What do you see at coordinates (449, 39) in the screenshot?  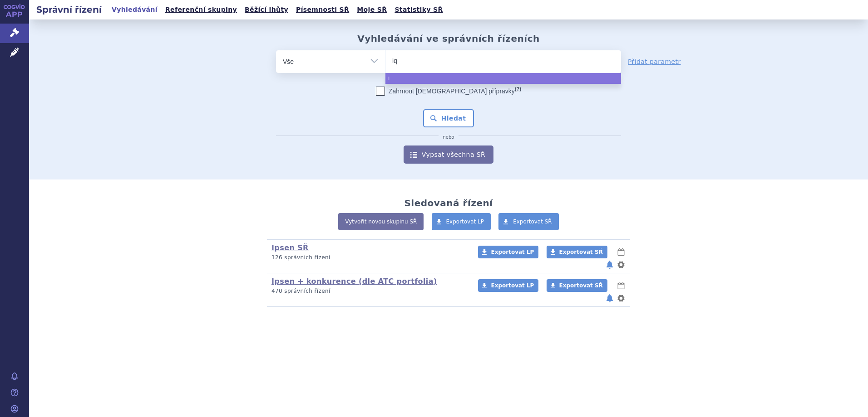 I see `h2: Vyhledávání ve správních řízeních` at bounding box center [449, 39].